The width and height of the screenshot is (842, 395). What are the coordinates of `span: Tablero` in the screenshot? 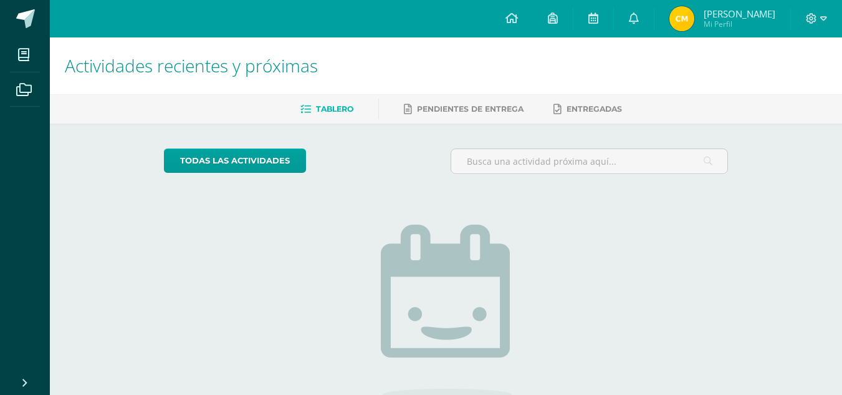 It's located at (335, 109).